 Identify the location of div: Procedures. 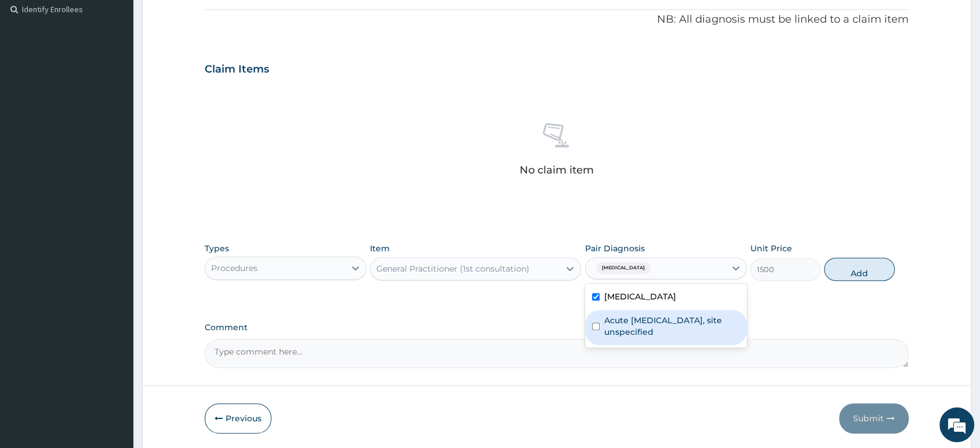
(234, 268).